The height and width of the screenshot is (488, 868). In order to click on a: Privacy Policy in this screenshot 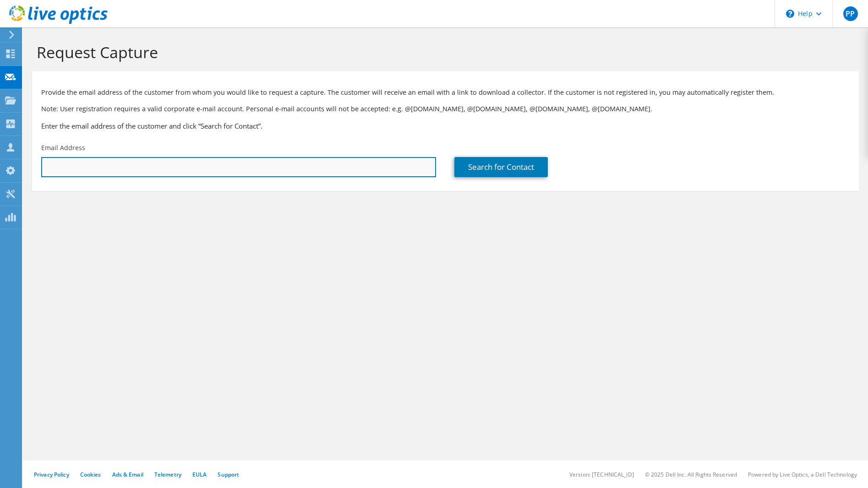, I will do `click(52, 474)`.